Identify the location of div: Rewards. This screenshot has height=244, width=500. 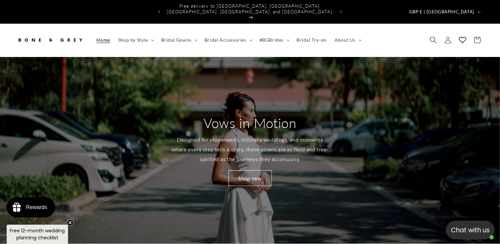
(36, 208).